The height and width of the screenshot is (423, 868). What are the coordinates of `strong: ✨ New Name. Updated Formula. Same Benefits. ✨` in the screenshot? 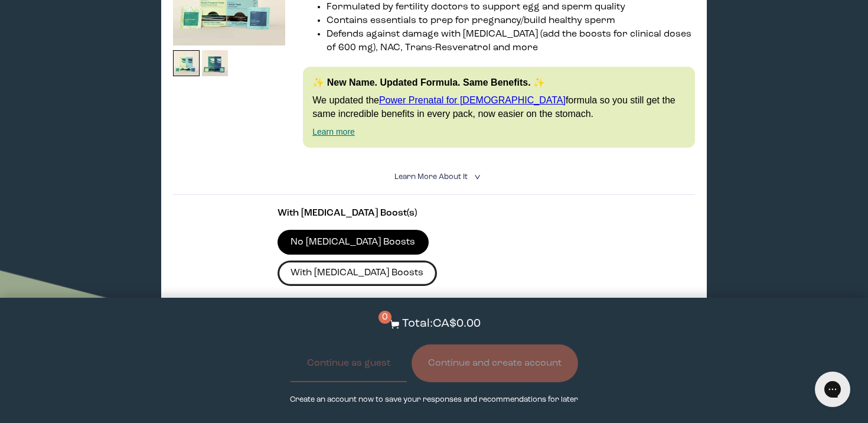 It's located at (429, 82).